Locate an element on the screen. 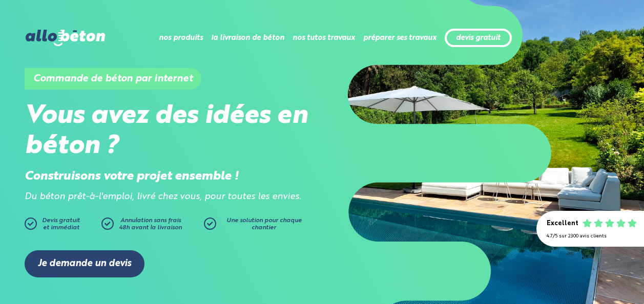 The image size is (644, 304). i: Du béton prêt-à-l'emploi, livré chez vous, pour toutes les envies. is located at coordinates (163, 197).